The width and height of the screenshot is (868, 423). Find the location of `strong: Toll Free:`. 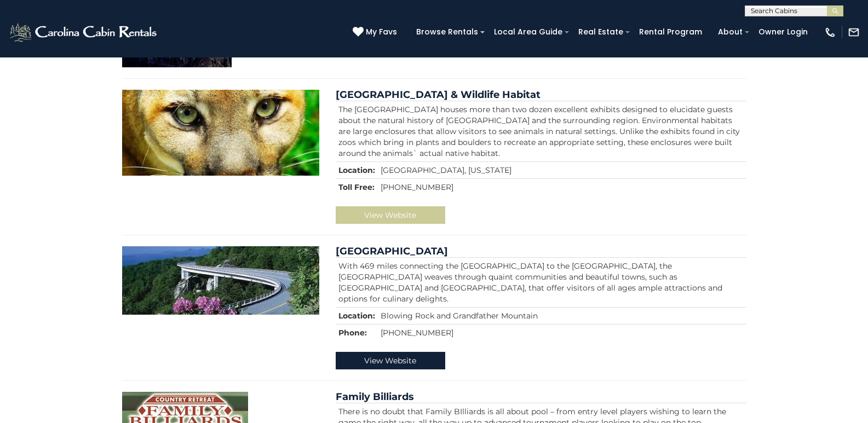

strong: Toll Free: is located at coordinates (357, 188).